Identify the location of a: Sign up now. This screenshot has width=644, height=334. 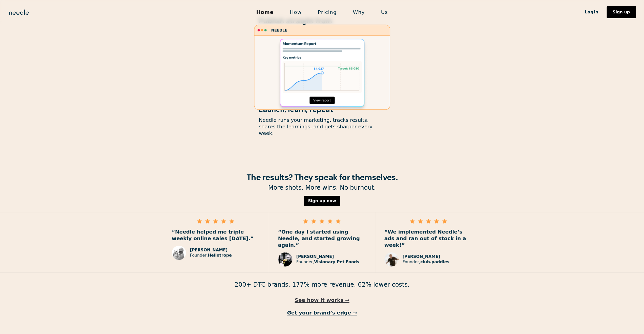
(322, 201).